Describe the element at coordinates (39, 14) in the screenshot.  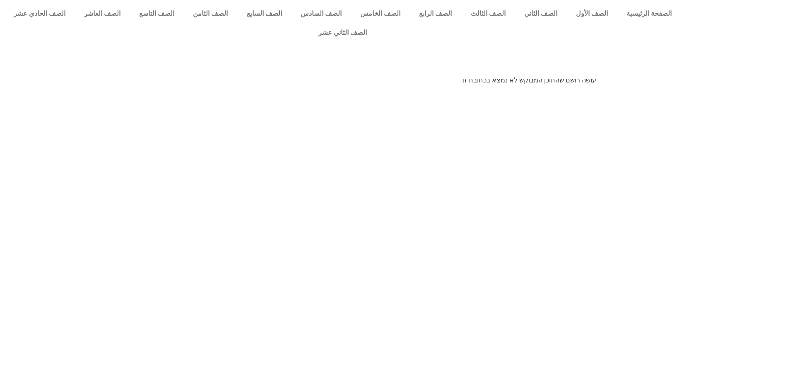
I see `a: الصف الحادي عشر` at that location.